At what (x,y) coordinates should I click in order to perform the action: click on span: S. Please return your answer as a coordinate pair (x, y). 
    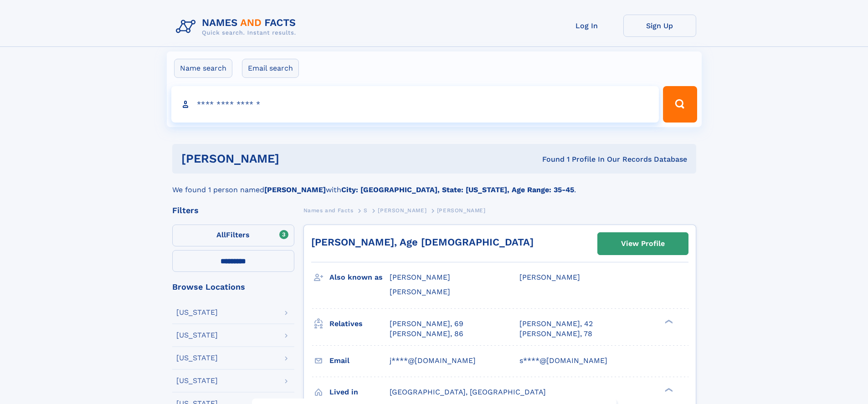
    Looking at the image, I should click on (366, 211).